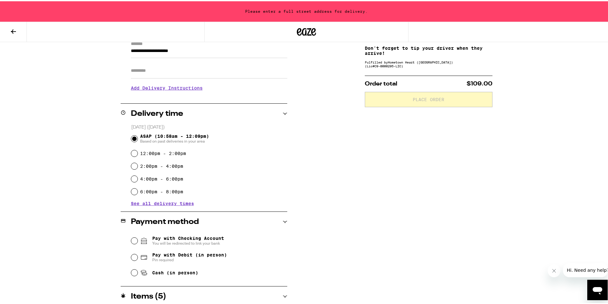 Image resolution: width=608 pixels, height=304 pixels. I want to click on h2: Items ( 5 ), so click(148, 295).